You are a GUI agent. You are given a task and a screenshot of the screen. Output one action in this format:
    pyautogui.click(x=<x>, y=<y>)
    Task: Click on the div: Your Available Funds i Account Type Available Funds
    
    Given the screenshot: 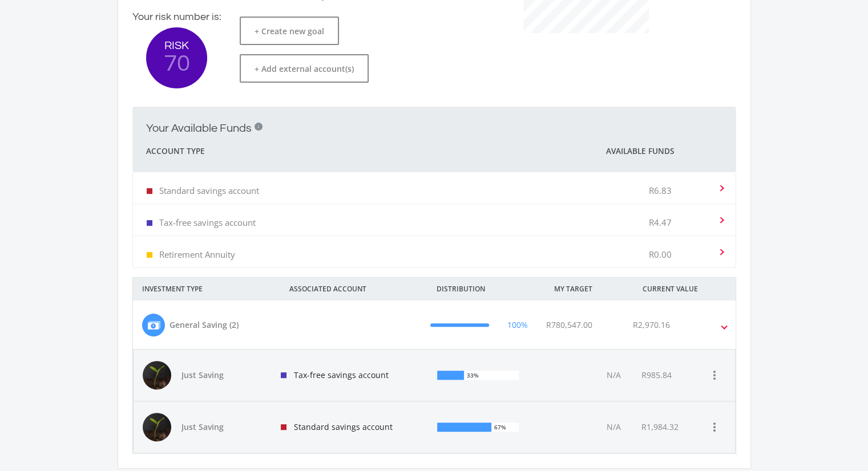 What is the action you would take?
    pyautogui.click(x=434, y=220)
    